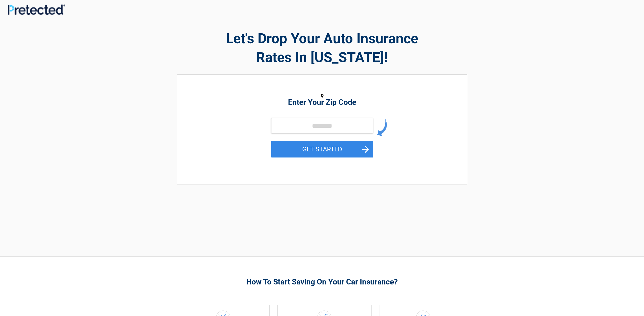 The height and width of the screenshot is (316, 644). Describe the element at coordinates (322, 282) in the screenshot. I see `h3: How To Start Saving On Your Car Insurance?` at that location.